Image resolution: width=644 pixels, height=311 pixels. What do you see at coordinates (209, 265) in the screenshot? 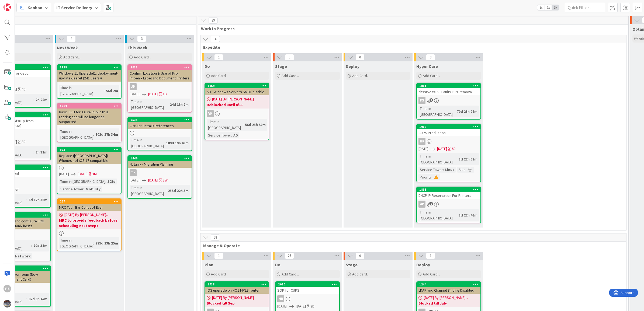
I see `span: Plan` at bounding box center [209, 265].